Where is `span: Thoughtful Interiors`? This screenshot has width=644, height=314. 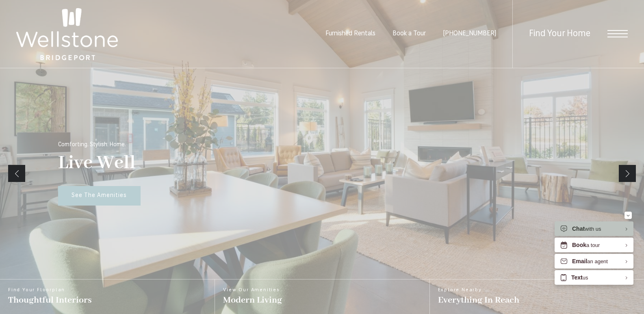
span: Thoughtful Interiors is located at coordinates (50, 300).